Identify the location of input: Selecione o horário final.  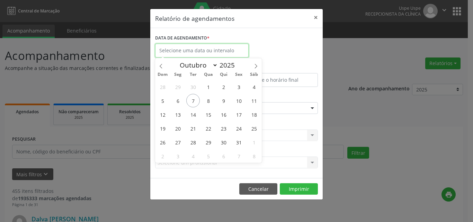
(278, 80).